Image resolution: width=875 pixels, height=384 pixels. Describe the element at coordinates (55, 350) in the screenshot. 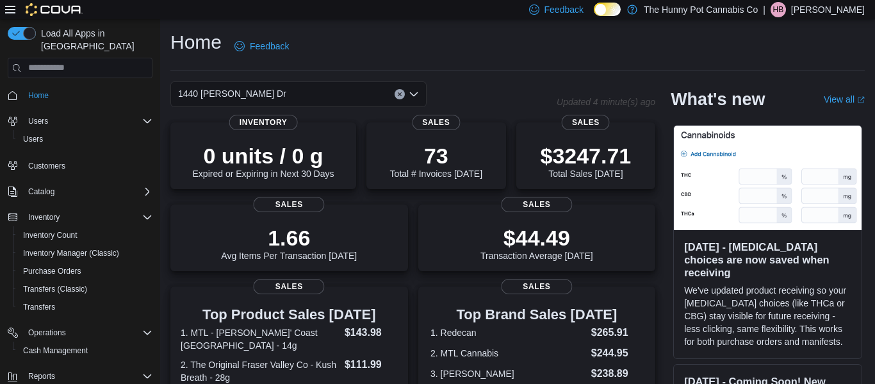

I see `a: Cash Management` at that location.